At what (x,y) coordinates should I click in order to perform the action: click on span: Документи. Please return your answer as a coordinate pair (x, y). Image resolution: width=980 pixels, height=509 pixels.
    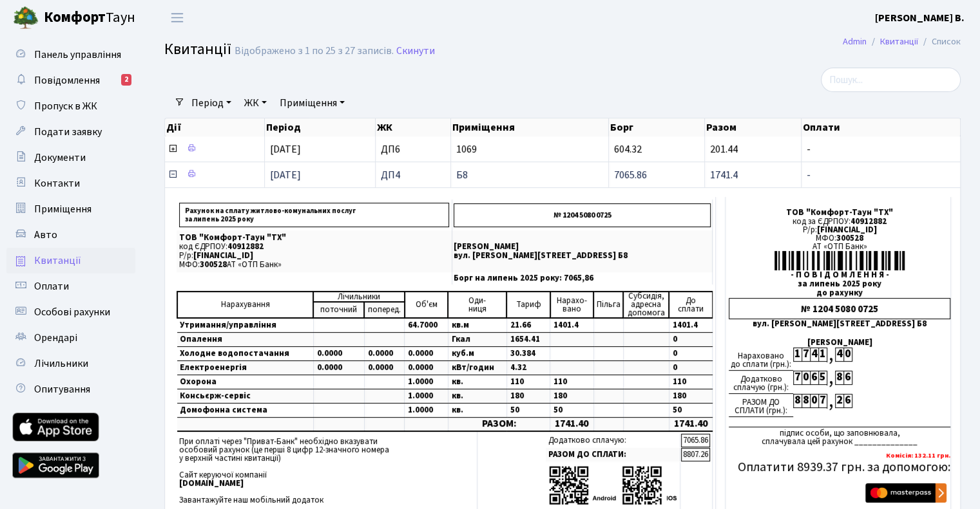
    Looking at the image, I should click on (60, 157).